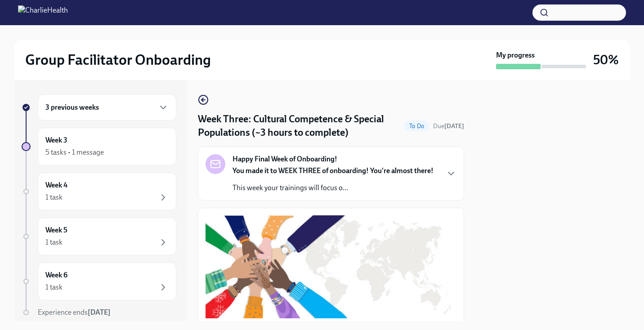 This screenshot has height=330, width=644. What do you see at coordinates (331, 267) in the screenshot?
I see `button: Zoom image` at bounding box center [331, 267].